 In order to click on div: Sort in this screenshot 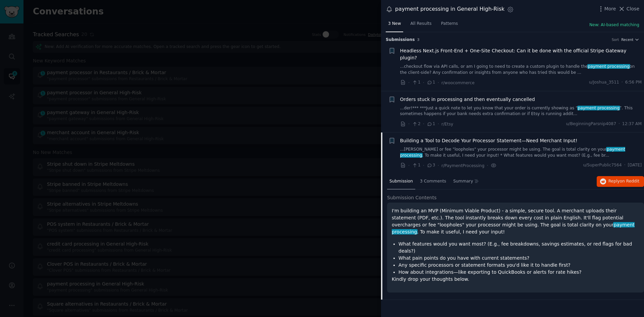, I will do `click(616, 40)`.